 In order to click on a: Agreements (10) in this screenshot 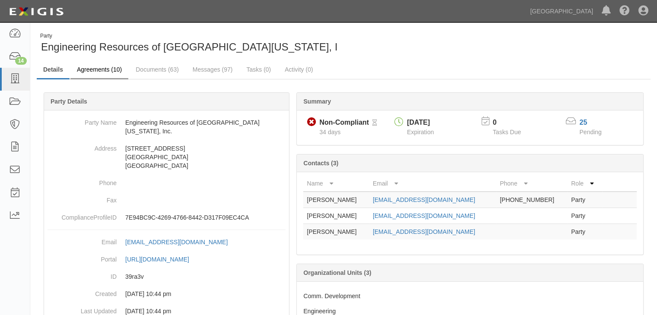, I will do `click(99, 70)`.